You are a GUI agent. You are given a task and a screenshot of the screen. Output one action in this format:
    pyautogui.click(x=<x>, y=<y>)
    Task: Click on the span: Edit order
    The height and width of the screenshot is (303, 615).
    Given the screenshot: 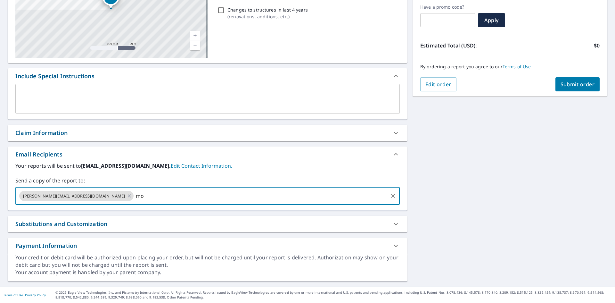 What is the action you would take?
    pyautogui.click(x=438, y=84)
    